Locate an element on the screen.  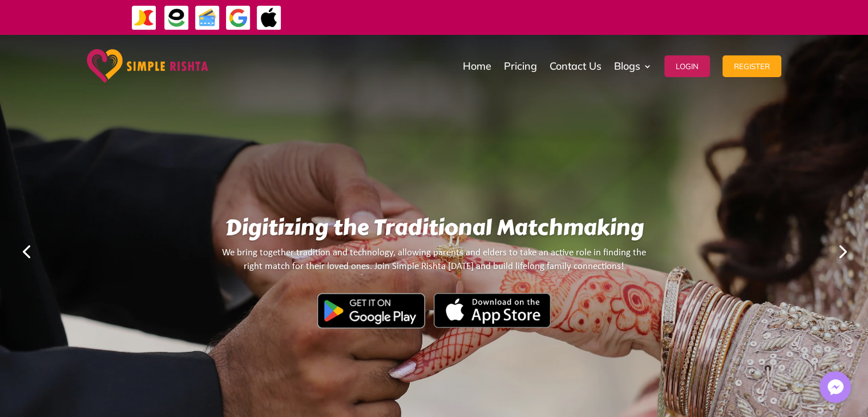
a: Register is located at coordinates (752, 66).